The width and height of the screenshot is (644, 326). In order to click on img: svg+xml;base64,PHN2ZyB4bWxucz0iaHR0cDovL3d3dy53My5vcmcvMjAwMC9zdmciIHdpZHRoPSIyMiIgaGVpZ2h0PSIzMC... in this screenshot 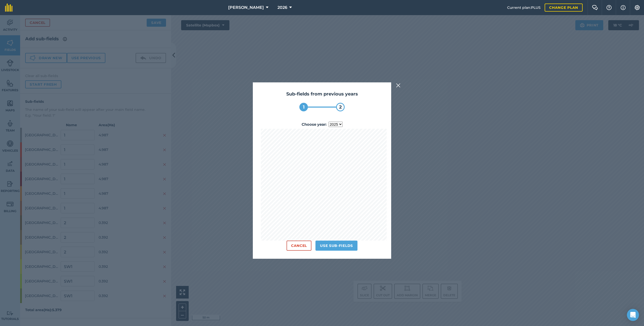, I will do `click(398, 85)`.